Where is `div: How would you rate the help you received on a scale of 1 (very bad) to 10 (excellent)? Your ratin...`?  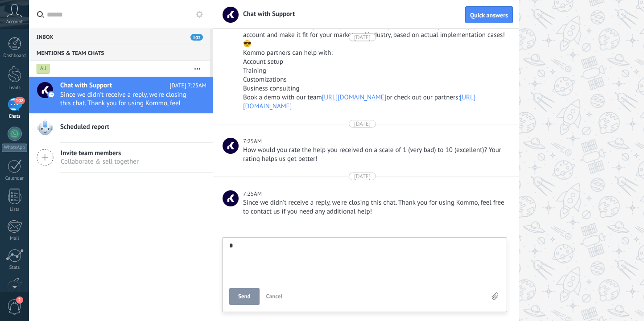
div: How would you rate the help you received on a scale of 1 (very bad) to 10 (excellent)? Your ratin... is located at coordinates (374, 155).